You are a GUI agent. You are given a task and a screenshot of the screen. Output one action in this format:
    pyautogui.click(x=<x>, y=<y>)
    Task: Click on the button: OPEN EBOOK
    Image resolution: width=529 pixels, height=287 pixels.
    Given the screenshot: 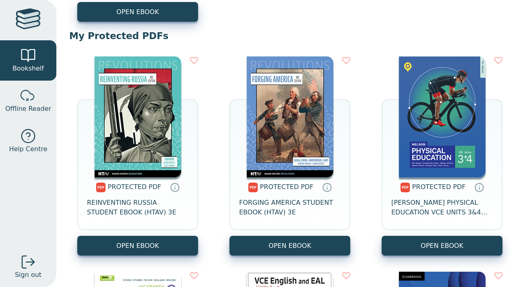 What is the action you would take?
    pyautogui.click(x=138, y=12)
    